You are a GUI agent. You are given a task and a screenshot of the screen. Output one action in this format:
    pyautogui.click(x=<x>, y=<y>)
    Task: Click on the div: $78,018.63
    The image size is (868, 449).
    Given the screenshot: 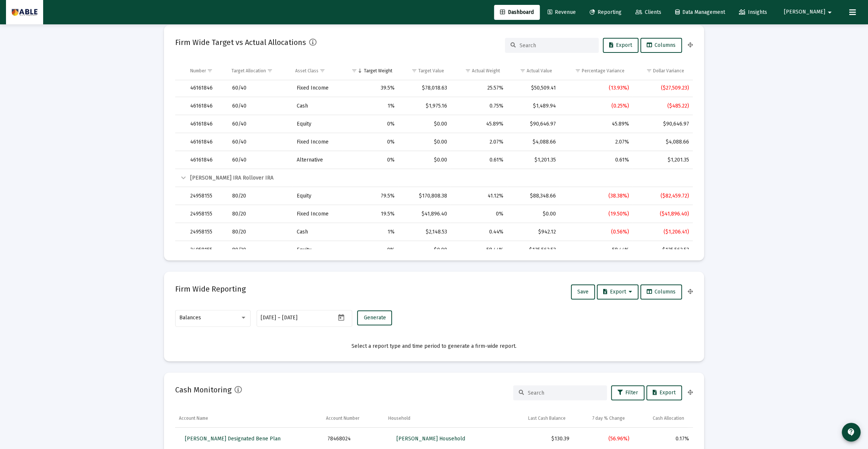 What is the action you would take?
    pyautogui.click(x=424, y=88)
    